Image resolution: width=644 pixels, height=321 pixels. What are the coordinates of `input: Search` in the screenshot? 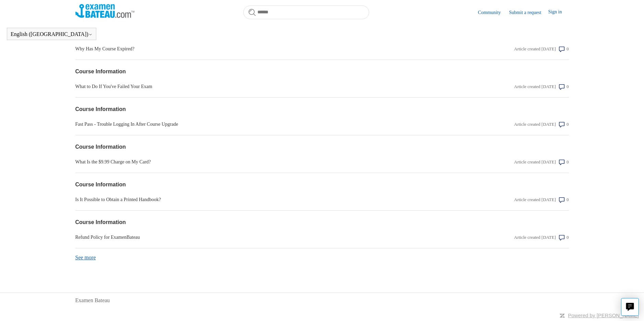 It's located at (306, 12).